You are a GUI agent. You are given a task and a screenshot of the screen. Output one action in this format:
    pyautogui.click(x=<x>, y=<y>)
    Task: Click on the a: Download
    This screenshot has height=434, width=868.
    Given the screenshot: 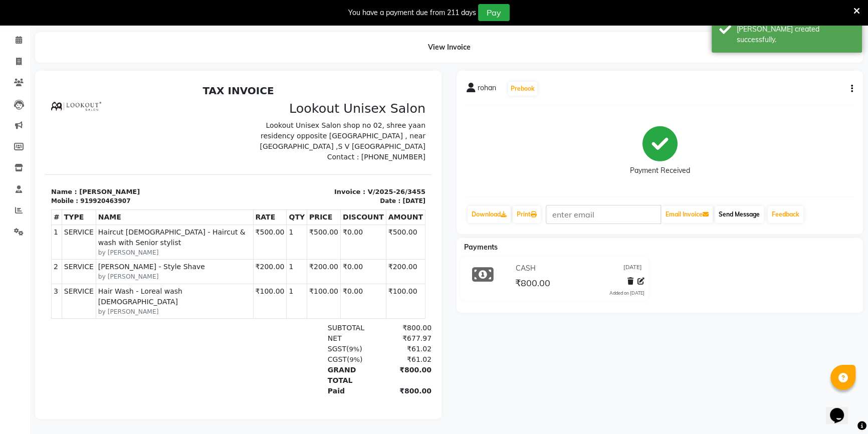 What is the action you would take?
    pyautogui.click(x=489, y=215)
    